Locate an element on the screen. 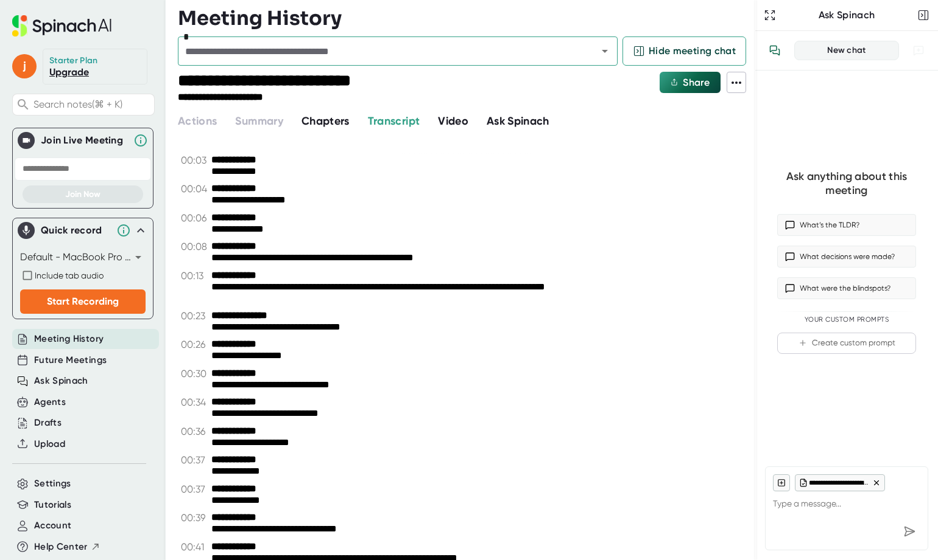 The width and height of the screenshot is (938, 560). button: Create custom prompt is located at coordinates (847, 343).